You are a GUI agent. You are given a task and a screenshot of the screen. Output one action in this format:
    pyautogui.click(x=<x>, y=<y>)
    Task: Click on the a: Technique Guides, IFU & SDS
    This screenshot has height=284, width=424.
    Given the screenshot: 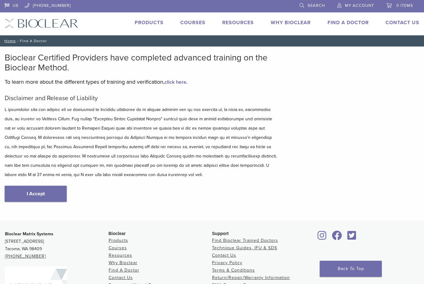 What is the action you would take?
    pyautogui.click(x=244, y=248)
    